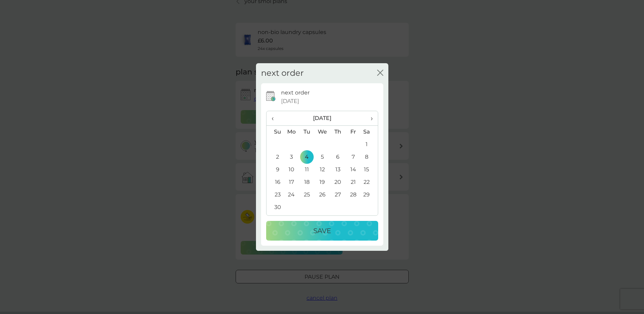 The width and height of the screenshot is (644, 314). Describe the element at coordinates (307, 195) in the screenshot. I see `td: 25` at that location.